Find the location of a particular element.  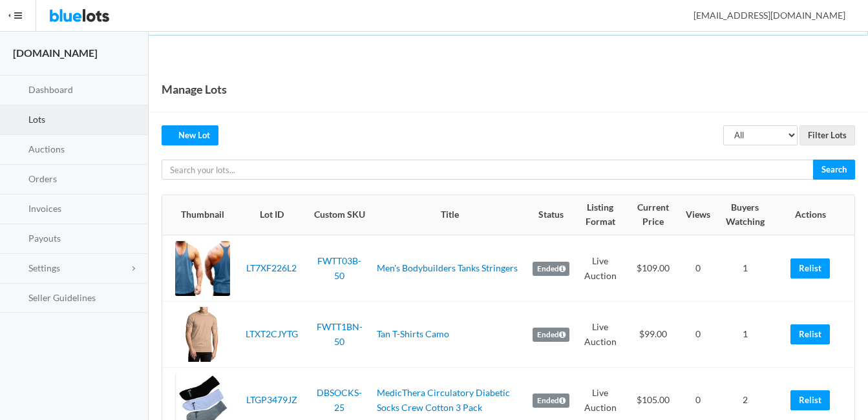

span: Dashboard is located at coordinates (50, 89).